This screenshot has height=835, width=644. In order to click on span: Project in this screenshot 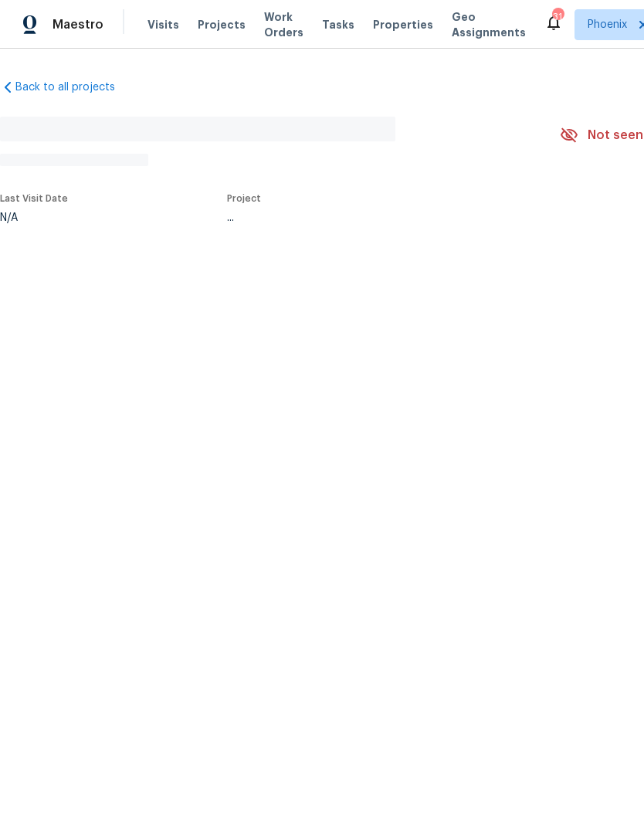, I will do `click(244, 199)`.